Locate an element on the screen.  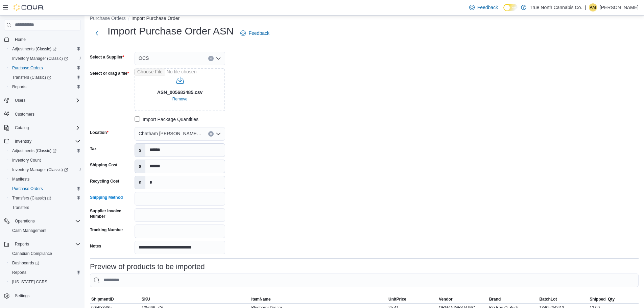
p: True North Cannabis Co. is located at coordinates (556, 8).